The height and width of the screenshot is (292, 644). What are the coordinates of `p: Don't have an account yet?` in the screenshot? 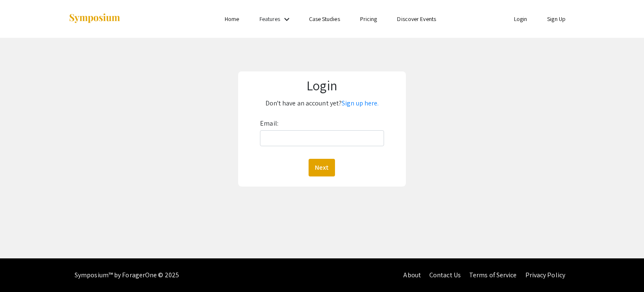 It's located at (321, 103).